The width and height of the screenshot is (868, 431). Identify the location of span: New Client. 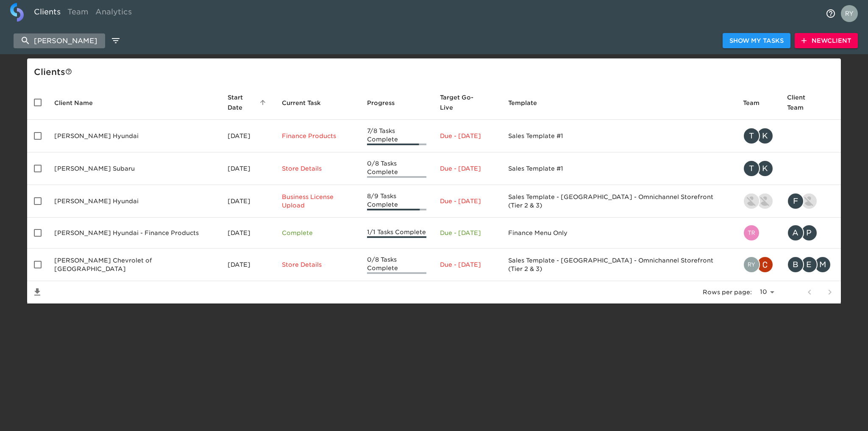
(826, 40).